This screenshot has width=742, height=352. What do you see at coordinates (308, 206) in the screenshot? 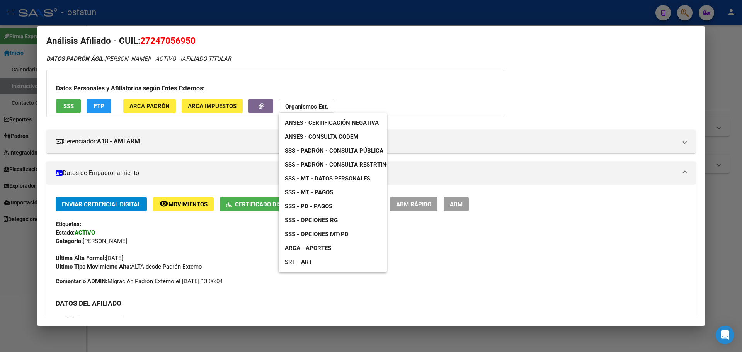
I see `a: SSS - PD - Pagos` at bounding box center [308, 206].